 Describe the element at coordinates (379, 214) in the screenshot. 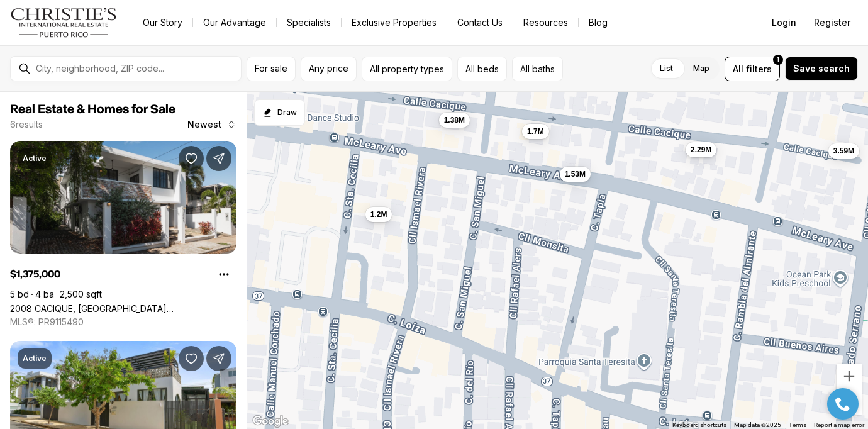

I see `span: 1.2M` at that location.